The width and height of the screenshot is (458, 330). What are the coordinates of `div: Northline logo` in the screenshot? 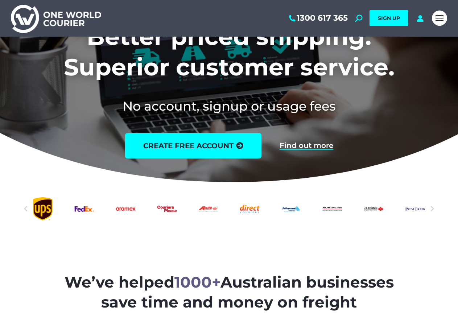 It's located at (333, 209).